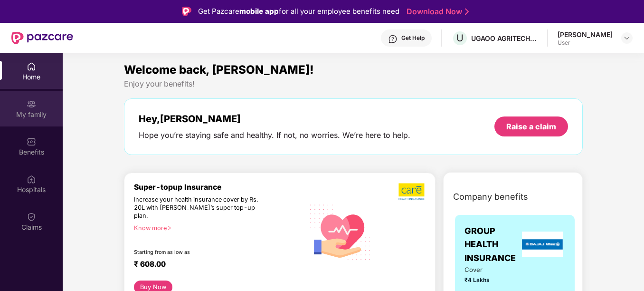  What do you see at coordinates (413, 38) in the screenshot?
I see `div: Get Help` at bounding box center [413, 38].